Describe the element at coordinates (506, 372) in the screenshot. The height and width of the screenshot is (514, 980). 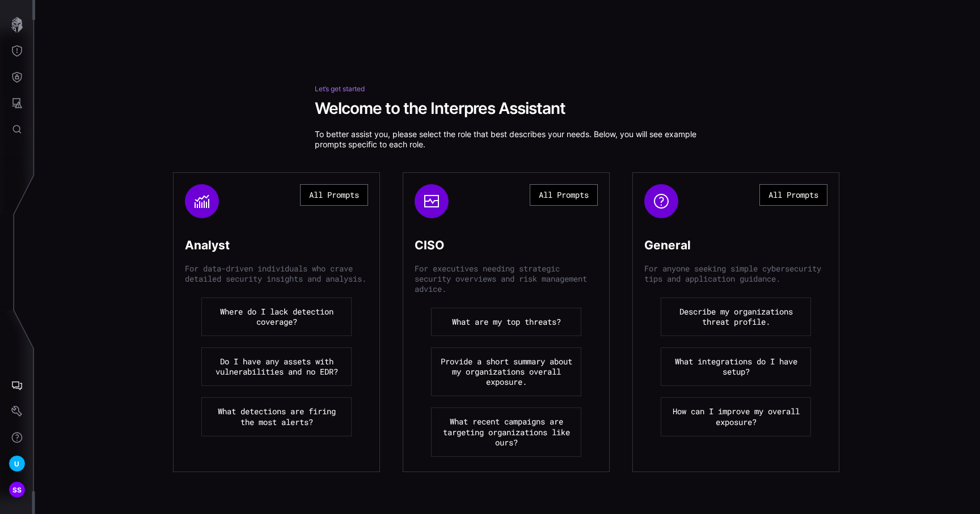
I see `a: Provide a short summary about my organizations overall exposure.` at that location.